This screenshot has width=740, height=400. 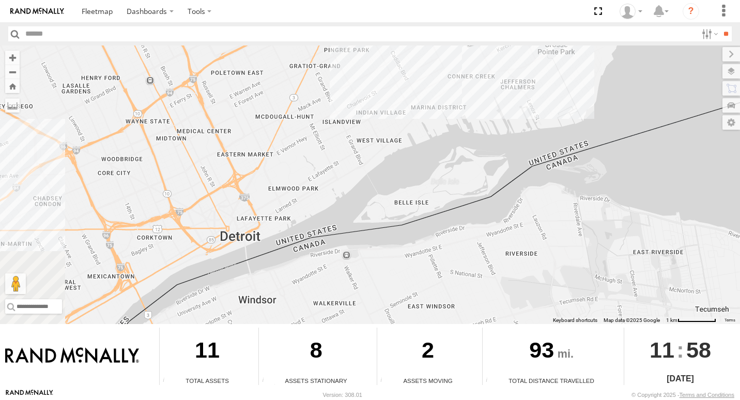 I want to click on div: Valeo Dash, so click(x=631, y=11).